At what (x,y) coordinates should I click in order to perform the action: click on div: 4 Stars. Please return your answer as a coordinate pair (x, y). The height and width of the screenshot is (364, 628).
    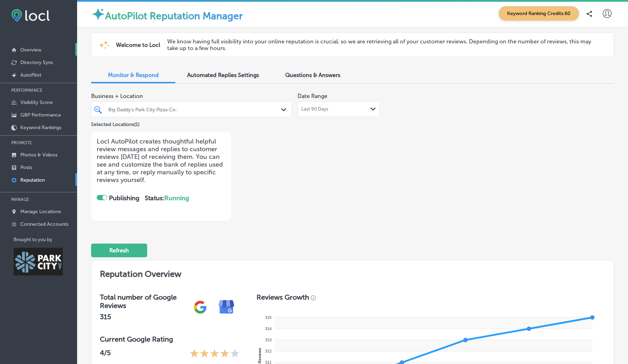
    Looking at the image, I should click on (214, 354).